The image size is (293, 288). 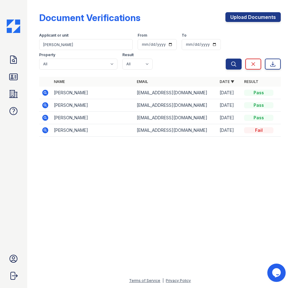 What do you see at coordinates (142, 82) in the screenshot?
I see `a: Email` at bounding box center [142, 82].